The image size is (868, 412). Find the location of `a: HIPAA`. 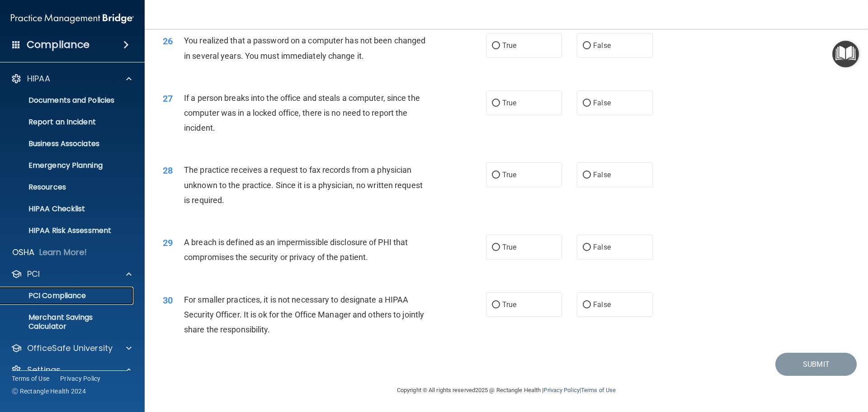

a: HIPAA is located at coordinates (71, 79).